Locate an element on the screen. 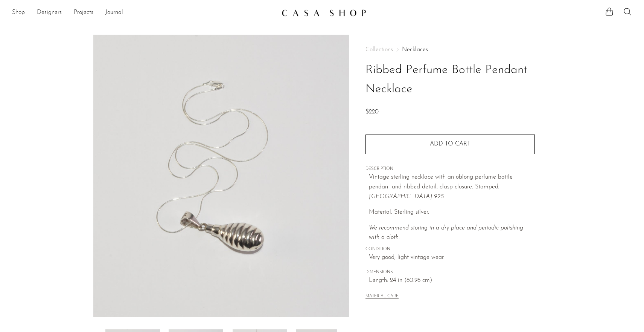 Image resolution: width=644 pixels, height=332 pixels. button: Add to cart is located at coordinates (451, 144).